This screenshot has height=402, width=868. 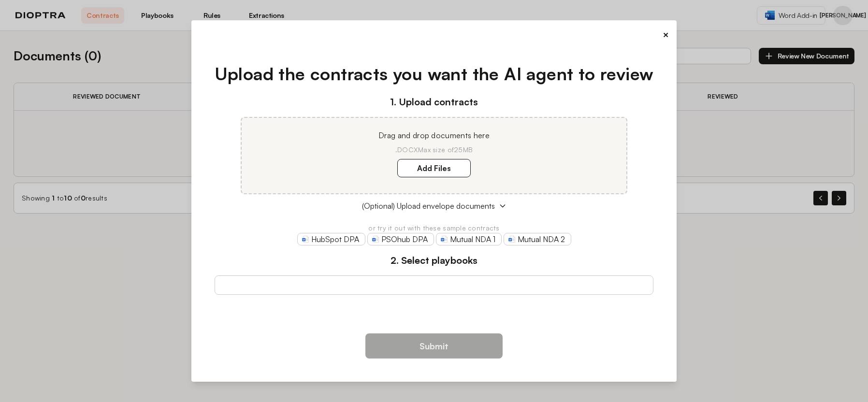 I want to click on a: PSOhub DPA, so click(x=401, y=239).